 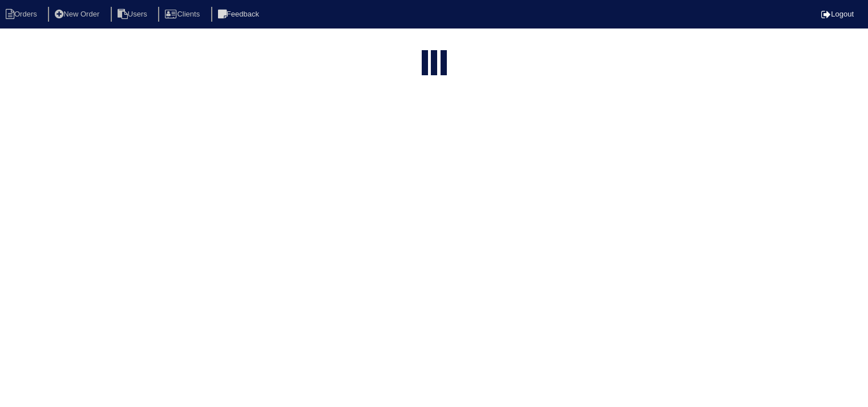 What do you see at coordinates (78, 14) in the screenshot?
I see `a: New Order` at bounding box center [78, 14].